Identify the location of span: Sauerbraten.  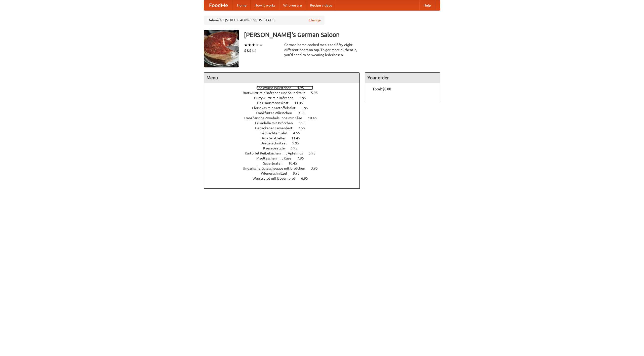
(275, 163).